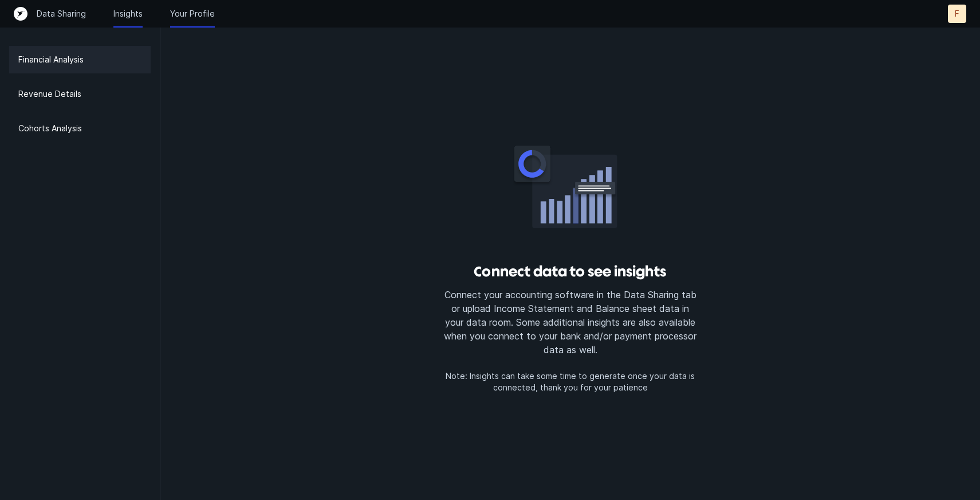  What do you see at coordinates (80, 94) in the screenshot?
I see `a: Revenue Details` at bounding box center [80, 94].